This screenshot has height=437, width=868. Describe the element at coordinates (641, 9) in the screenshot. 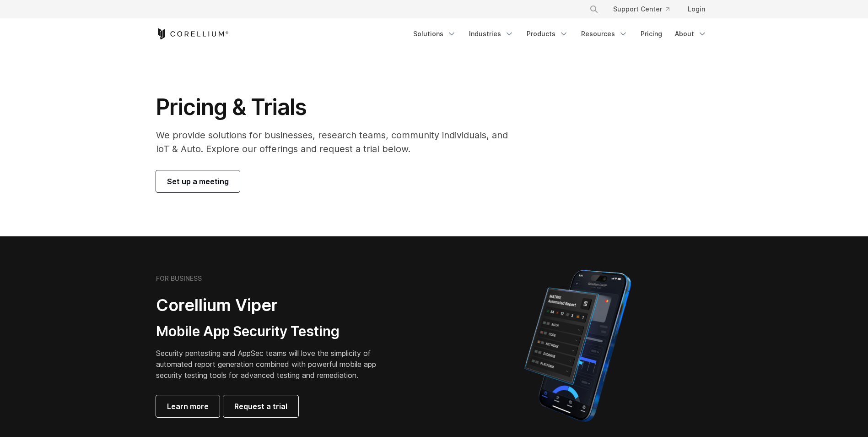

I see `a: Support Center` at that location.